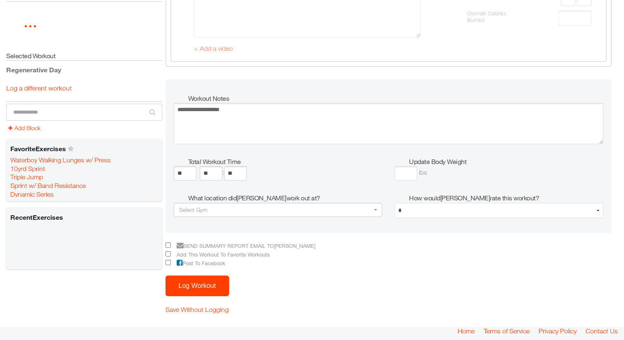 The height and width of the screenshot is (340, 624). I want to click on a: Privacy Policy, so click(558, 331).